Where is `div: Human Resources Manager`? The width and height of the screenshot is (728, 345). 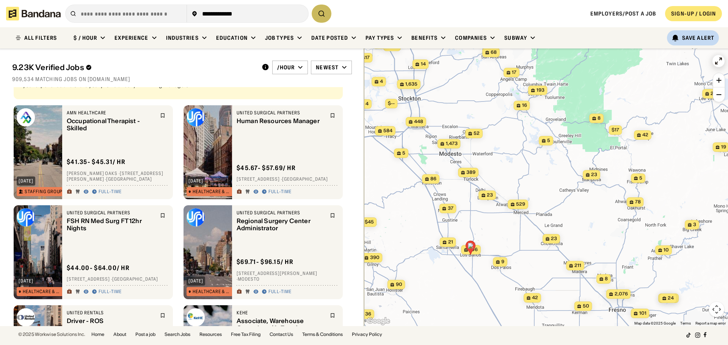 div: Human Resources Manager is located at coordinates (281, 121).